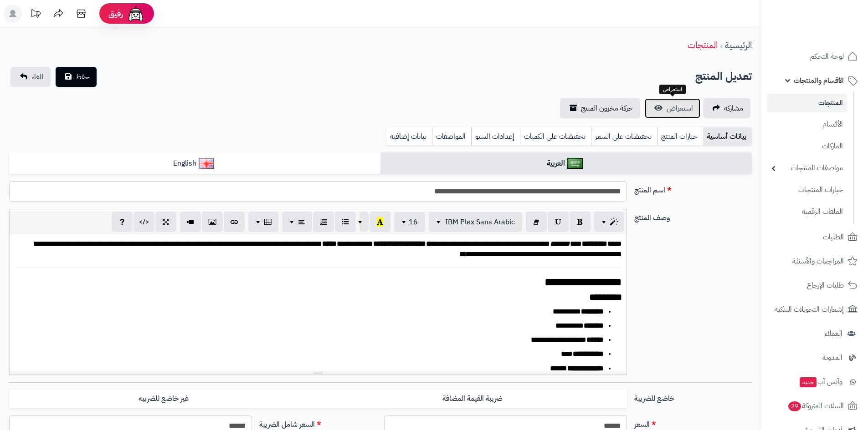 The image size is (868, 430). What do you see at coordinates (680, 137) in the screenshot?
I see `a: خيارات المنتج` at bounding box center [680, 137].